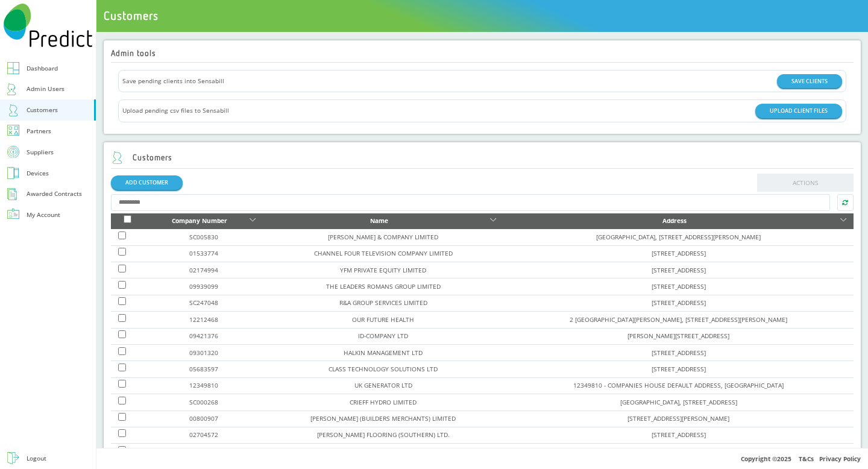 The width and height of the screenshot is (868, 469). I want to click on div: Dashboard, so click(42, 68).